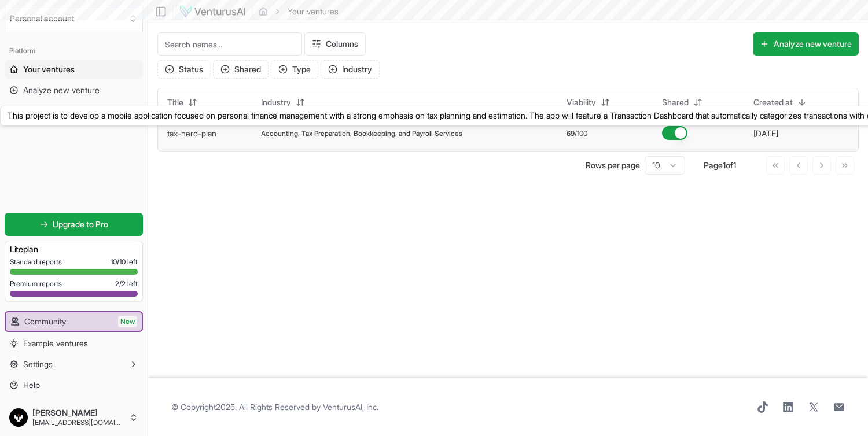 The width and height of the screenshot is (868, 436). I want to click on span: 2 / 2 left, so click(126, 284).